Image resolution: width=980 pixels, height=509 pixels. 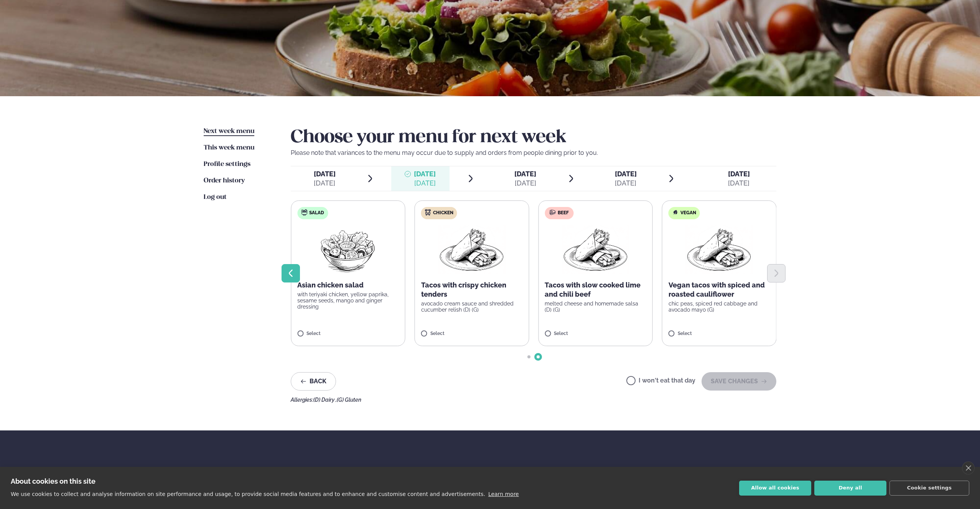 What do you see at coordinates (290, 273) in the screenshot?
I see `button: Previous slide` at bounding box center [290, 273].